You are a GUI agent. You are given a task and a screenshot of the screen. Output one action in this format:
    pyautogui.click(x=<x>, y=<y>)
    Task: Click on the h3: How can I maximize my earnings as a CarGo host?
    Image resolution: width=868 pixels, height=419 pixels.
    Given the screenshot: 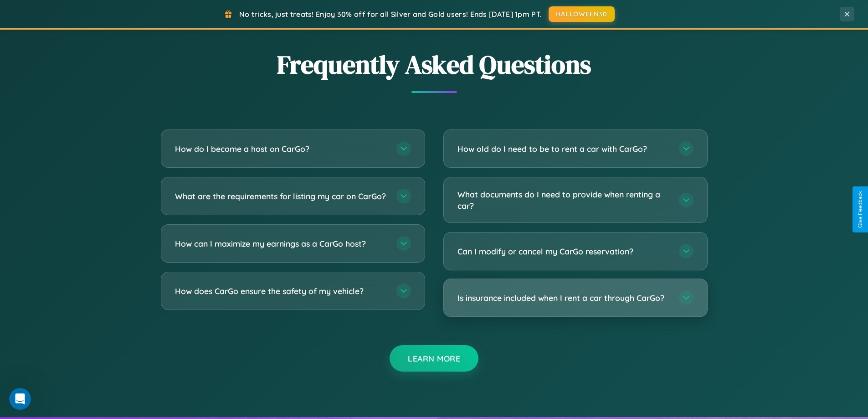 What is the action you would take?
    pyautogui.click(x=281, y=244)
    